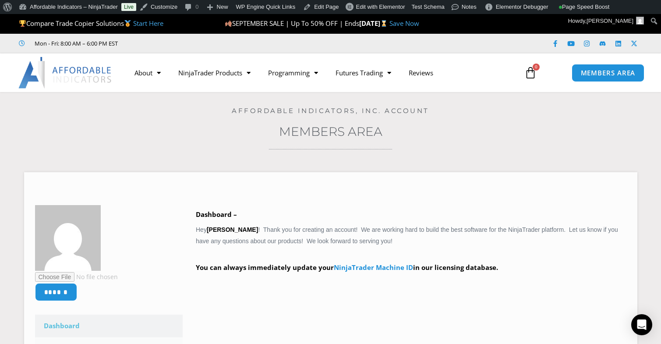  Describe the element at coordinates (129, 7) in the screenshot. I see `a: Live` at that location.